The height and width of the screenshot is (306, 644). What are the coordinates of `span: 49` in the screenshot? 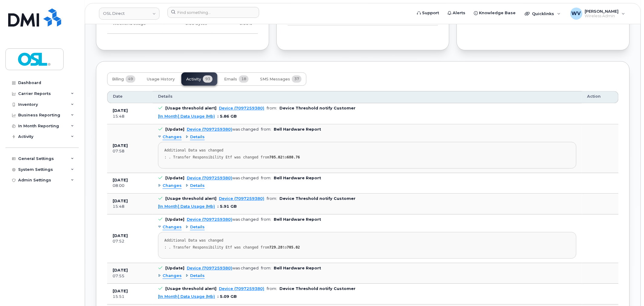 It's located at (131, 79).